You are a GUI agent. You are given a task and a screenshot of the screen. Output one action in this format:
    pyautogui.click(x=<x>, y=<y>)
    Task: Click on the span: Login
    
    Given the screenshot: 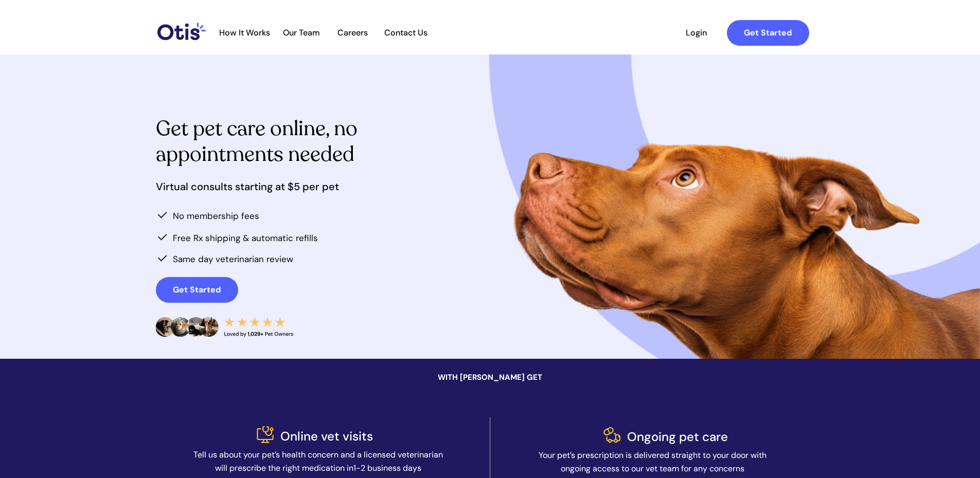 What is the action you would take?
    pyautogui.click(x=697, y=33)
    